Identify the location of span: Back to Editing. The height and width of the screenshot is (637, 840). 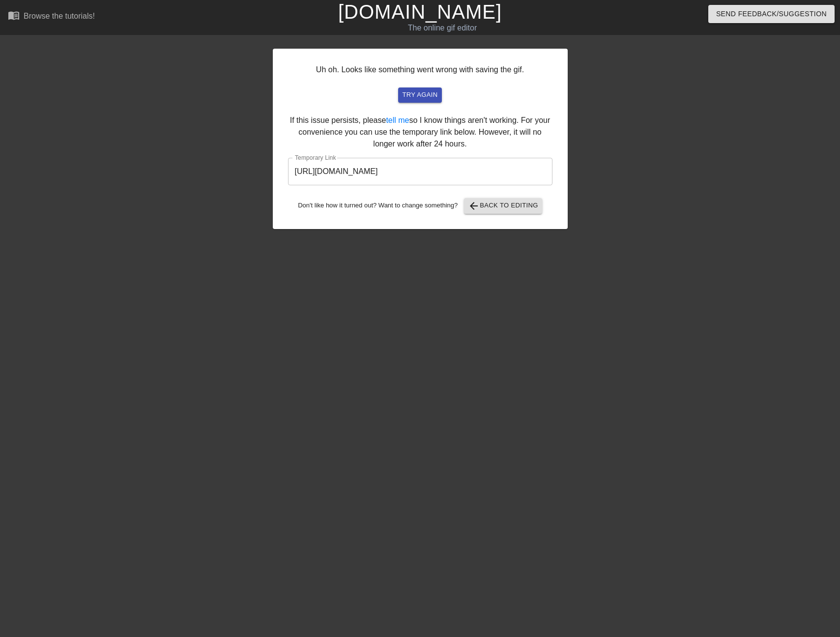
(503, 206).